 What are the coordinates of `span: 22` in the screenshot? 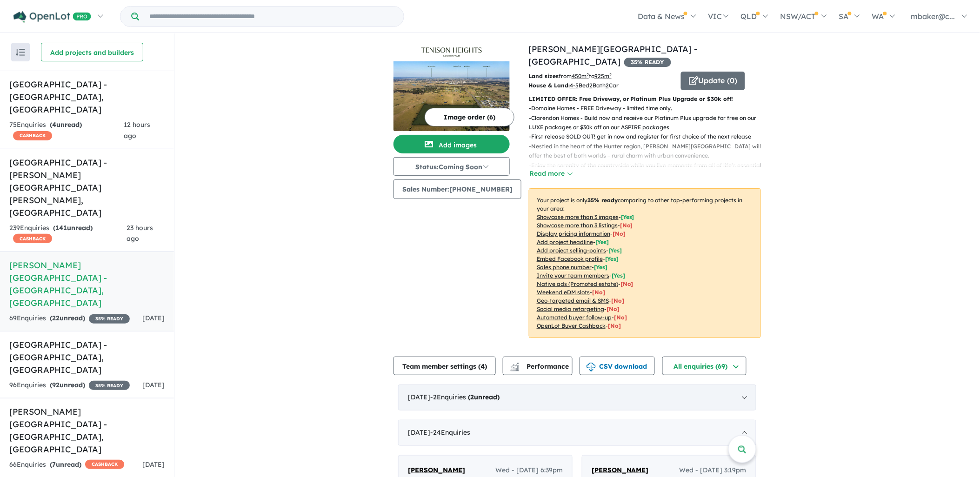 It's located at (56, 318).